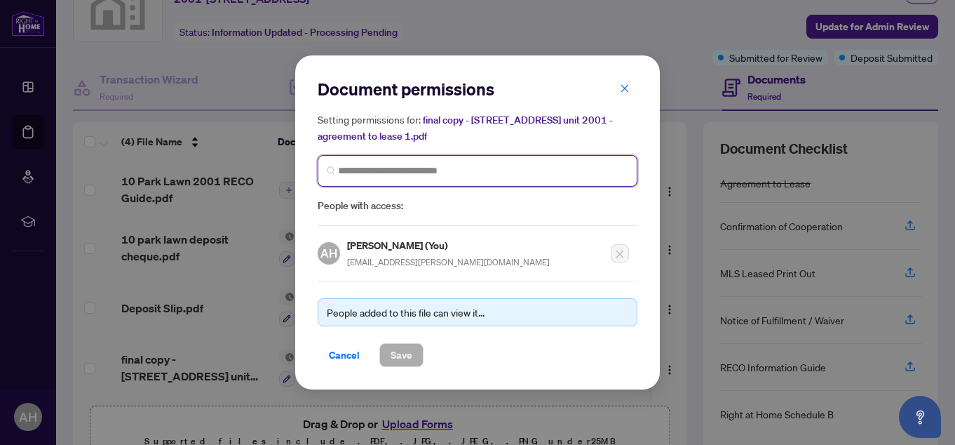 The width and height of the screenshot is (955, 445). What do you see at coordinates (478, 89) in the screenshot?
I see `h2: Document permissions` at bounding box center [478, 89].